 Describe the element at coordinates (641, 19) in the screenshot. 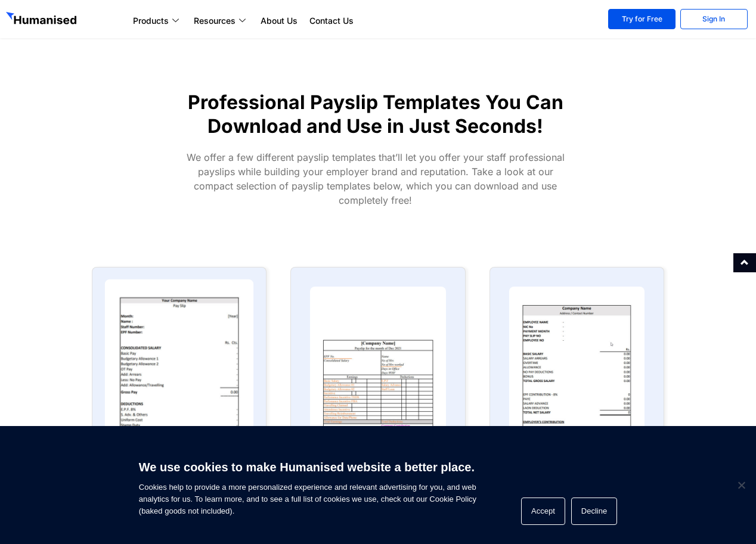

I see `a: Try for Free` at that location.